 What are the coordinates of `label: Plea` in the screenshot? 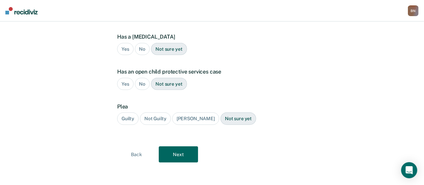 It's located at (210, 107).